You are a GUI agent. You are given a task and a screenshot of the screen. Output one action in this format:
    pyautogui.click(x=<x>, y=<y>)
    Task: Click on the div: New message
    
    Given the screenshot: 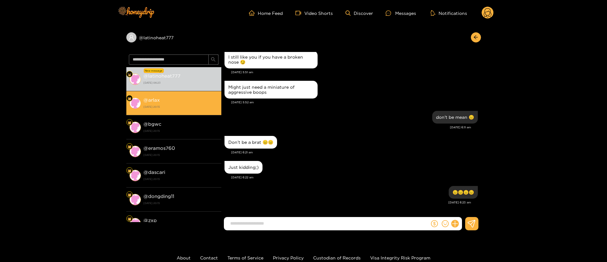 What is the action you would take?
    pyautogui.click(x=154, y=71)
    